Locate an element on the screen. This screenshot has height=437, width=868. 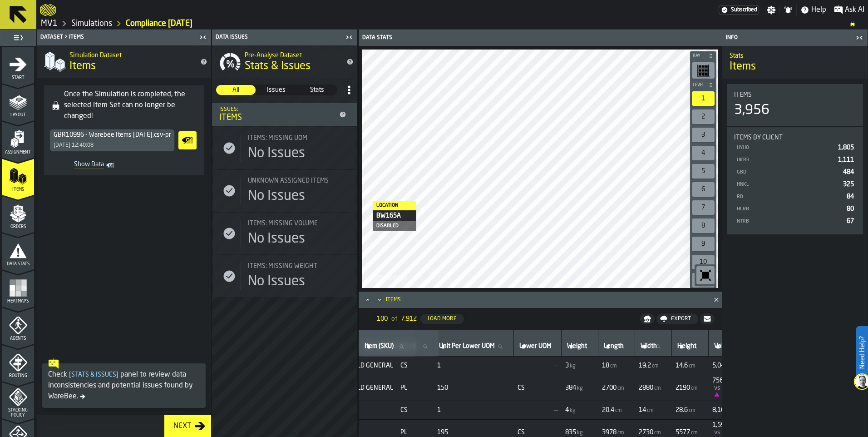
li: menu Heatmaps is located at coordinates (18, 289).